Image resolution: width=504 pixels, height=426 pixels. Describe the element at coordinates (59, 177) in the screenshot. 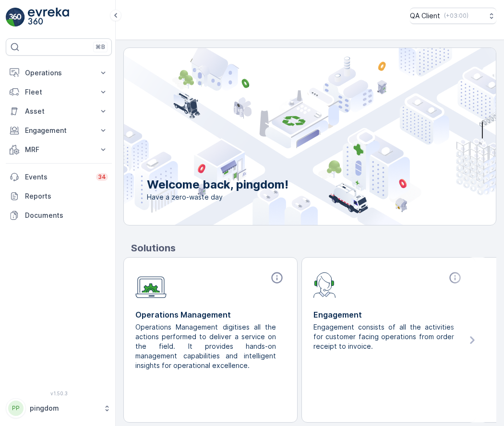

I see `a: Events34` at that location.